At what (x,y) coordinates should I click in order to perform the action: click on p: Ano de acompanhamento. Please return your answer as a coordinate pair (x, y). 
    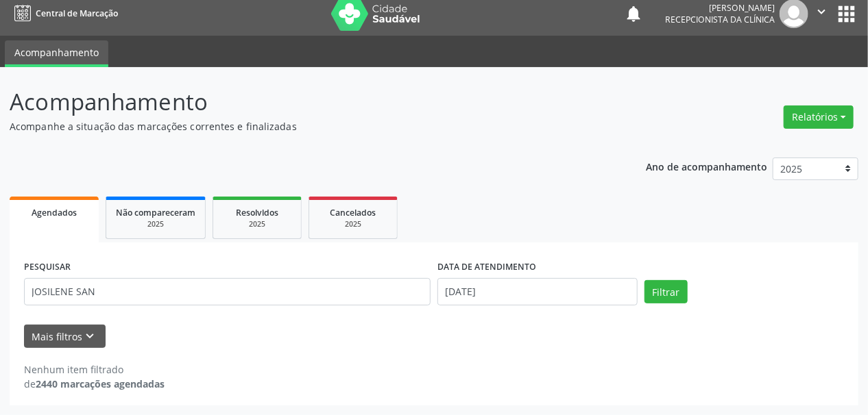
    Looking at the image, I should click on (707, 166).